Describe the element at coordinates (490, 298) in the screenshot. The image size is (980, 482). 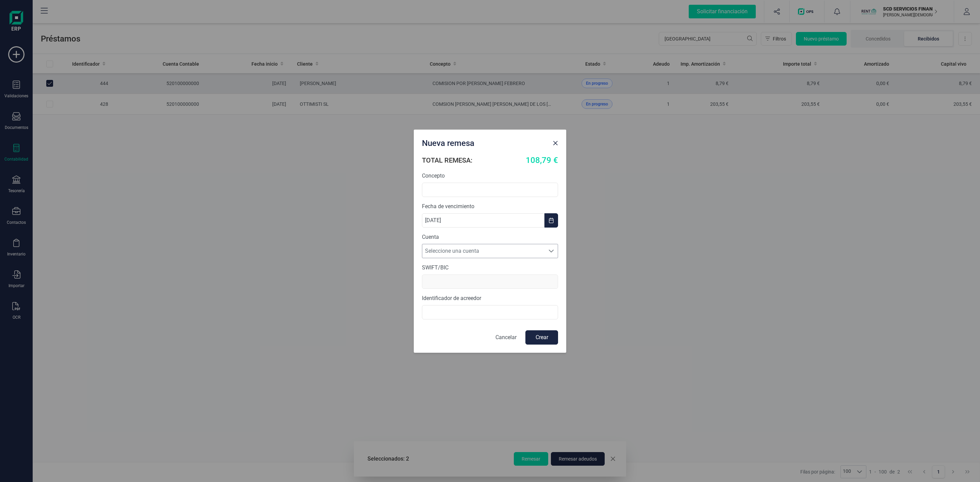
I see `label: Identificador de acreedor` at that location.